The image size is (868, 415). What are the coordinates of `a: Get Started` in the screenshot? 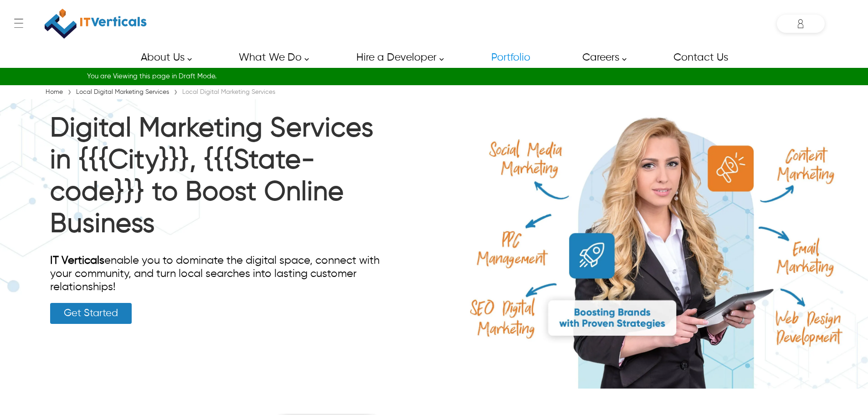 It's located at (91, 314).